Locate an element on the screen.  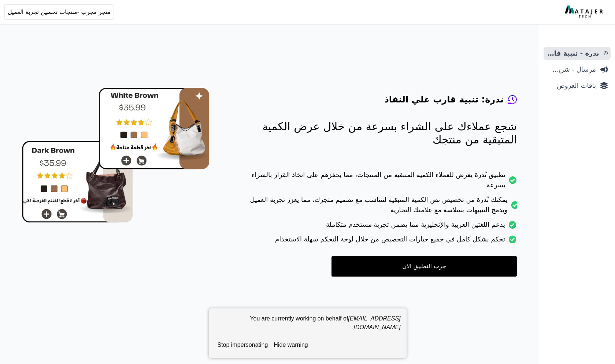
span: ندرة - تنبية قارب علي النفاذ is located at coordinates (573, 53).